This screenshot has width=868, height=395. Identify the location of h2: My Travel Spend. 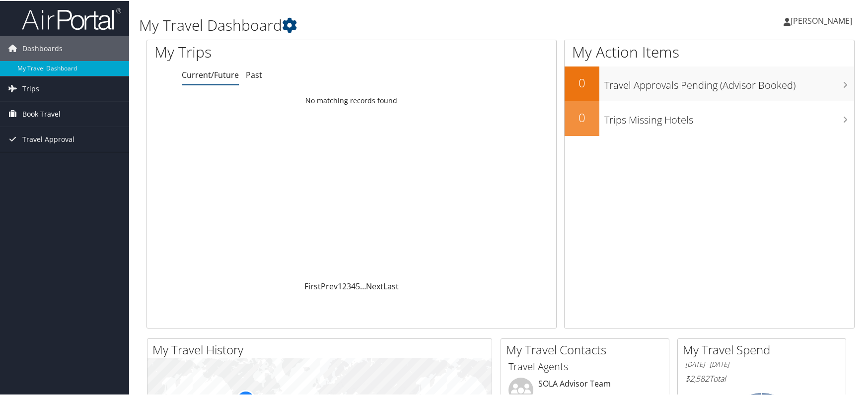
(764, 349).